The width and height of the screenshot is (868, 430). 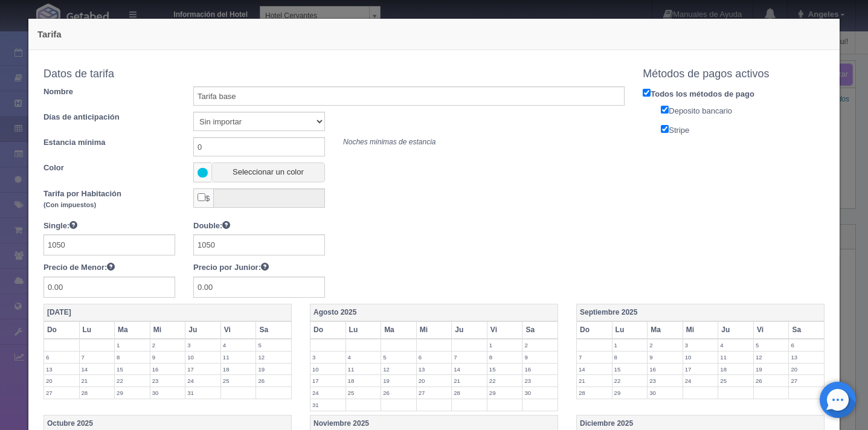 I want to click on h4: Métodos de pagos activos, so click(x=733, y=74).